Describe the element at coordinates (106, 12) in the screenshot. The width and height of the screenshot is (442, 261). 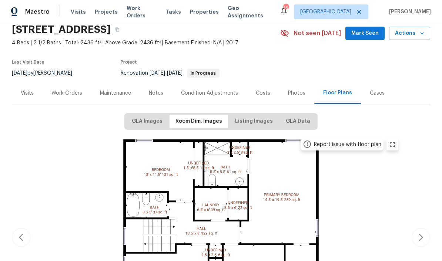
I see `span: Projects` at that location.